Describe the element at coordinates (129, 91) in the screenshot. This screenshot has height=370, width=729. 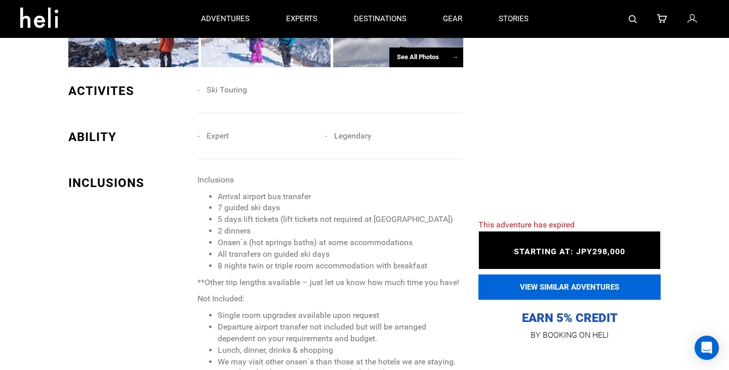
I see `div: ACTIVITES` at that location.